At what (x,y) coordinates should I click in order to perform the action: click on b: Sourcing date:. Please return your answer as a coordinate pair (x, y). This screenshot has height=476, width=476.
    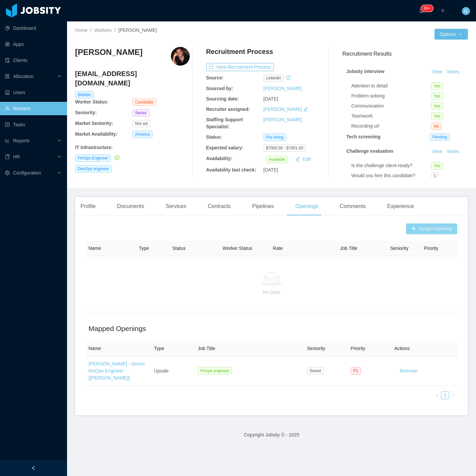
    Looking at the image, I should click on (222, 99).